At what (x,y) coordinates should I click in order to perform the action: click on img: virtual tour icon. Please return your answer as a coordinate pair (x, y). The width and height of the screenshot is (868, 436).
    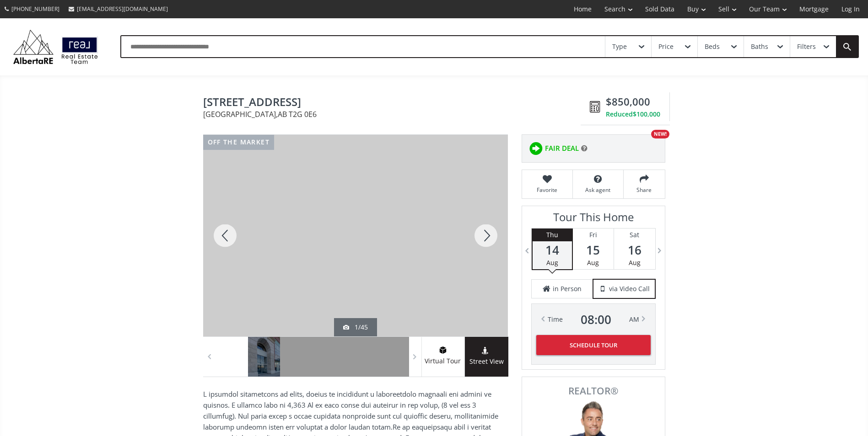
    Looking at the image, I should click on (443, 350).